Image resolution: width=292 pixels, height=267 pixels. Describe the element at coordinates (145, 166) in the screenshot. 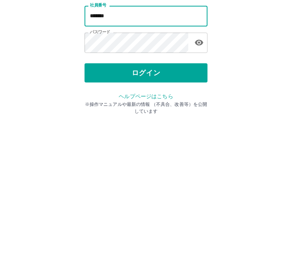

I see `a: ヘルプページはこちら` at that location.